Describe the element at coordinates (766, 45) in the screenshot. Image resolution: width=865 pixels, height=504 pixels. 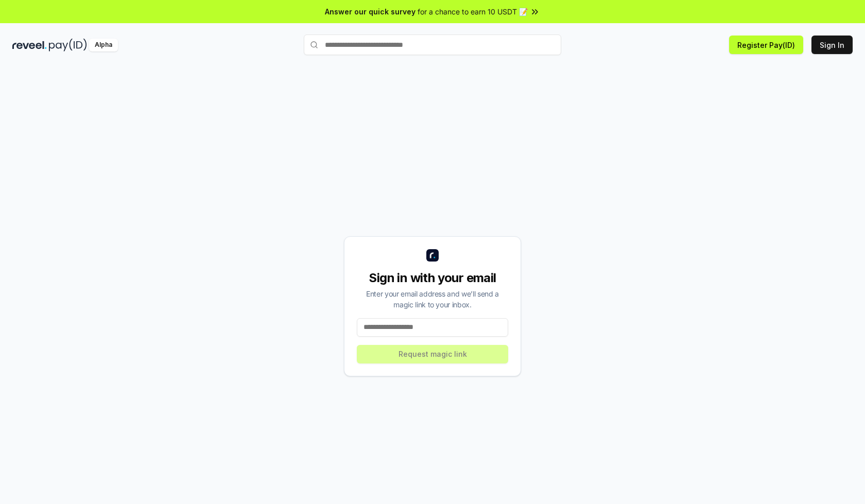
I see `button: Register Pay(ID)` at that location.